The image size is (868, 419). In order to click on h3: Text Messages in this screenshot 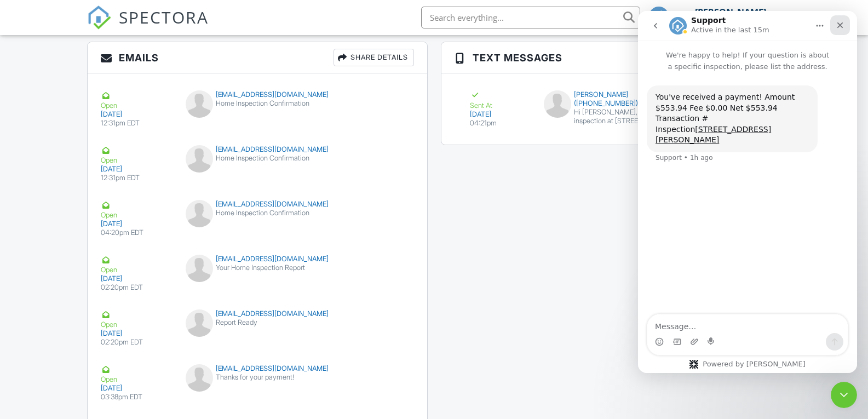, I will do `click(611, 57)`.